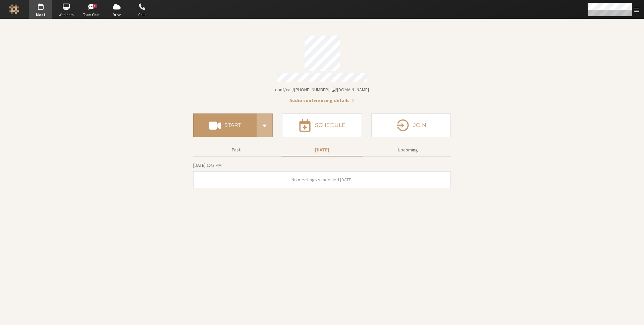 This screenshot has width=644, height=325. I want to click on button: Join, so click(411, 125).